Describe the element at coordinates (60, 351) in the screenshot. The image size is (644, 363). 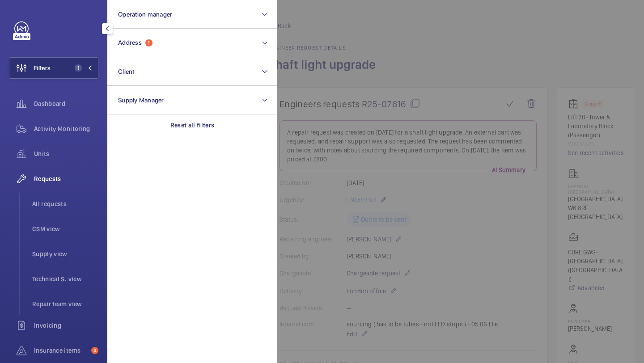
I see `span: Insurance items` at that location.